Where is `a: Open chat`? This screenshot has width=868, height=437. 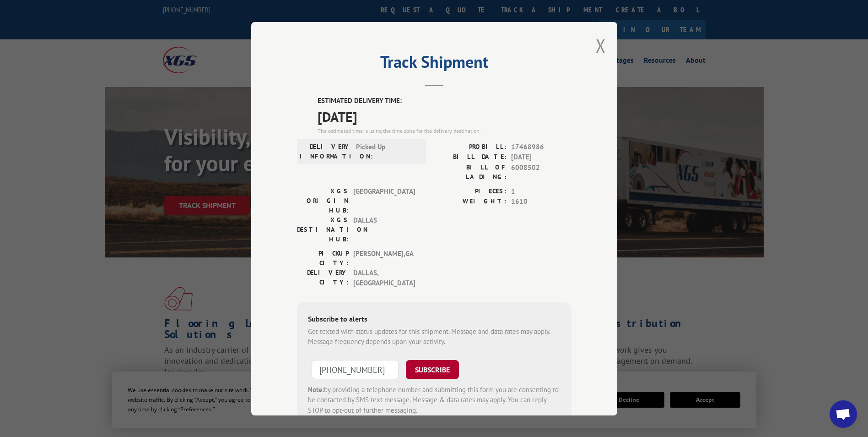 a: Open chat is located at coordinates (843, 414).